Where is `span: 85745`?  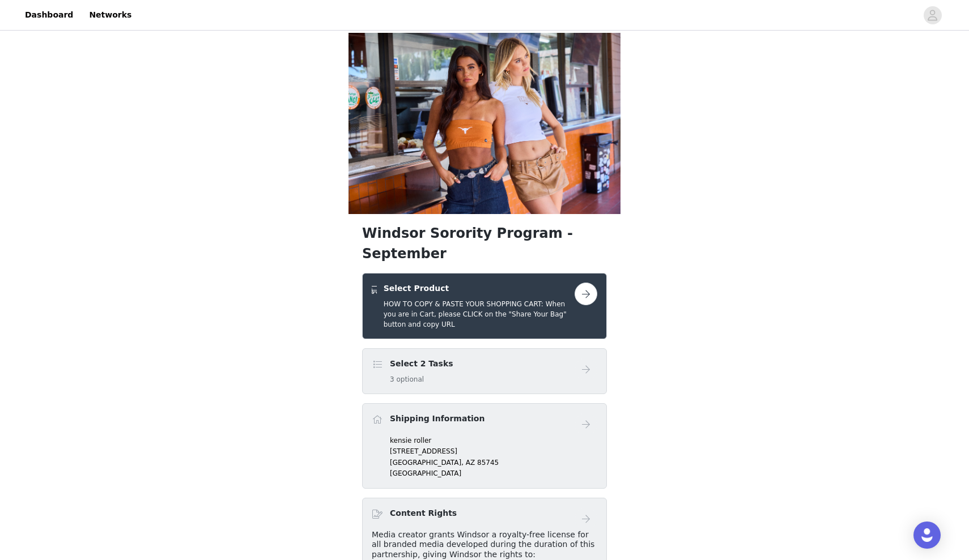
span: 85745 is located at coordinates (488, 462).